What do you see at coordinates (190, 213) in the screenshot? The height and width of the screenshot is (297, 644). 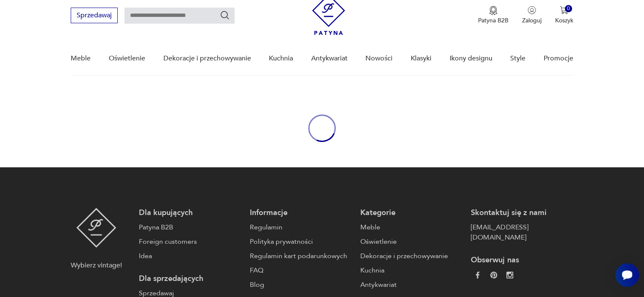 I see `p: Dla kupujących` at bounding box center [190, 213].